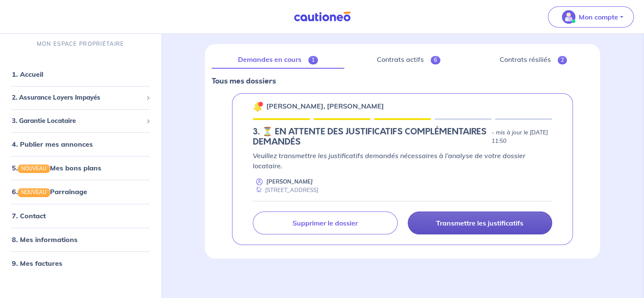 The image size is (644, 298). Describe the element at coordinates (325, 223) in the screenshot. I see `p: Supprimer le dossier` at that location.